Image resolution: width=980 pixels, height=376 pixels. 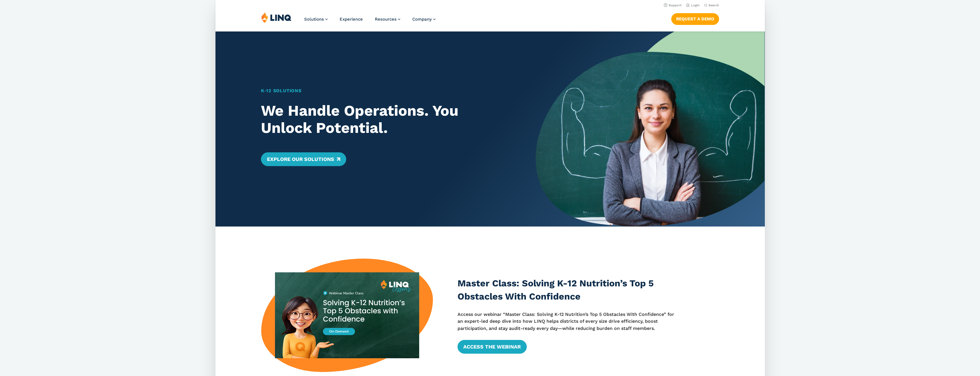 I want to click on span: Resources, so click(x=386, y=19).